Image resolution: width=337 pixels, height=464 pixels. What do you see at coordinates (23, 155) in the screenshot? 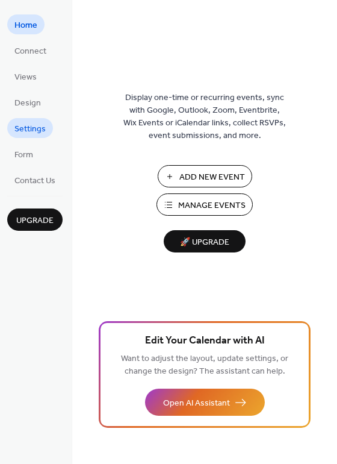
I see `span: Form` at bounding box center [23, 155].